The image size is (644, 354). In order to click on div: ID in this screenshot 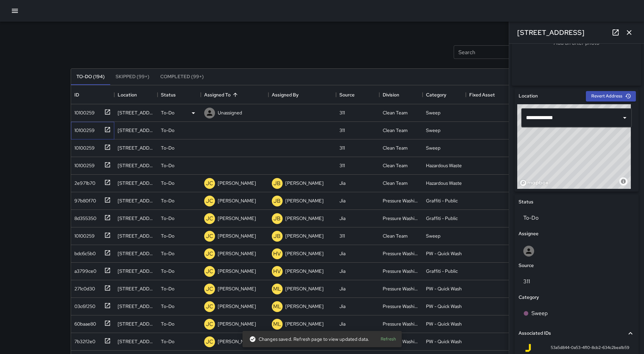, I will do `click(93, 95)`.